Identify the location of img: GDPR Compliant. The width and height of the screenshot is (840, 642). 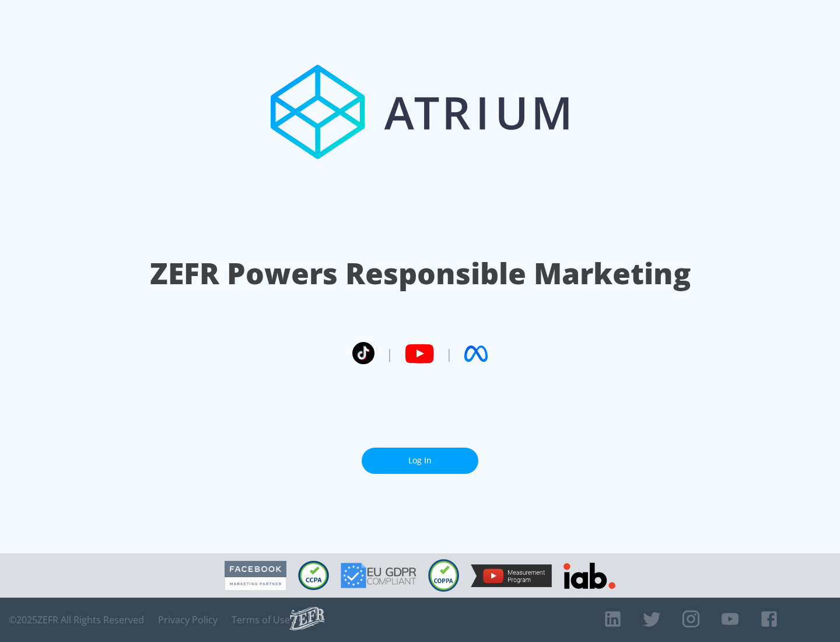
(379, 575).